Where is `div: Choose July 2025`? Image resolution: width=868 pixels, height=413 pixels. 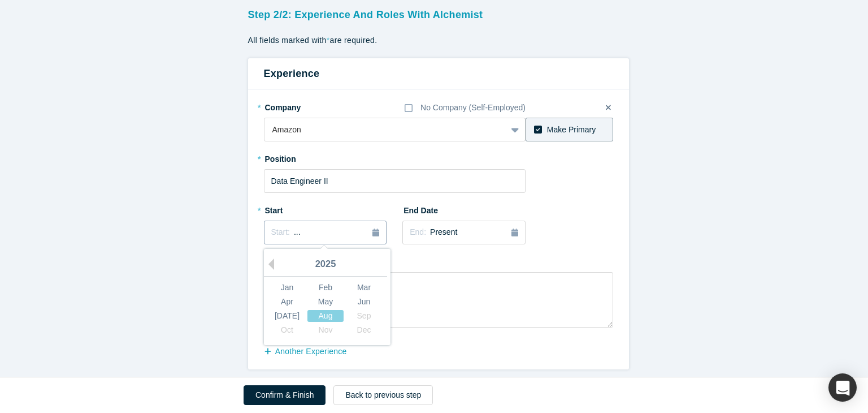 div: Choose July 2025 is located at coordinates (287, 315).